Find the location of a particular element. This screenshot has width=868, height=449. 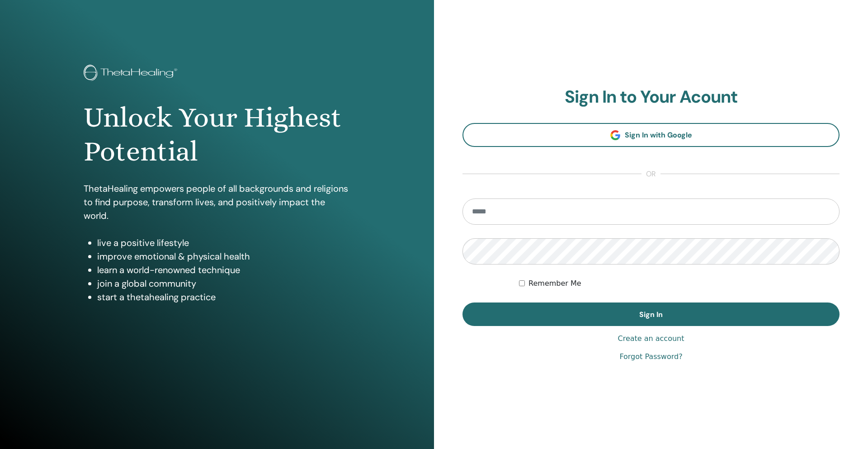

li: live a positive lifestyle is located at coordinates (224, 242).